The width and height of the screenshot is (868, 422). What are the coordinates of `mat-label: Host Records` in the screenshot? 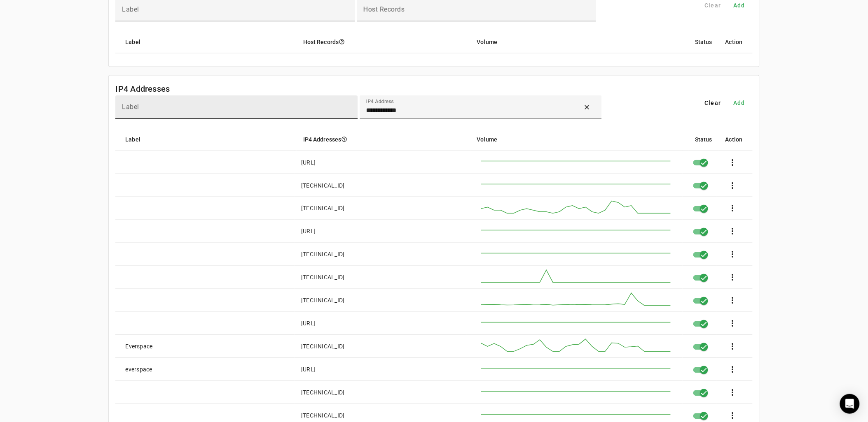 It's located at (384, 9).